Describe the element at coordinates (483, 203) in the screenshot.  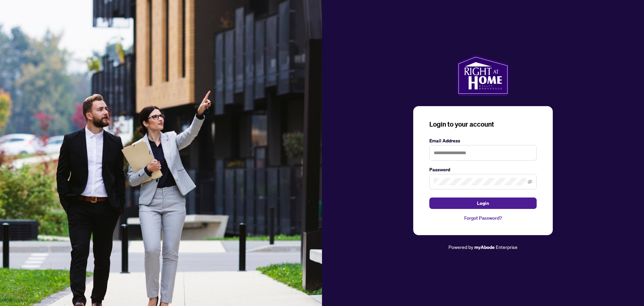
I see `button: Login` at that location.